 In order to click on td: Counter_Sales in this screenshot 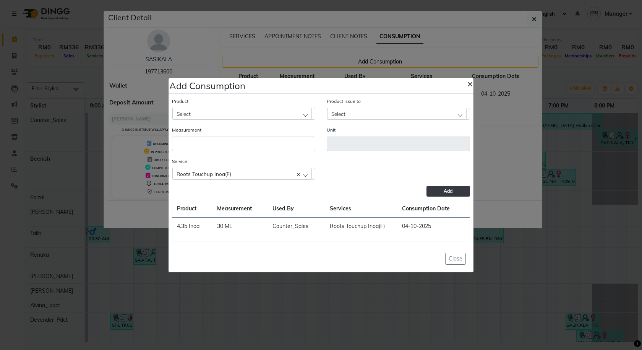, I will do `click(296, 226)`.